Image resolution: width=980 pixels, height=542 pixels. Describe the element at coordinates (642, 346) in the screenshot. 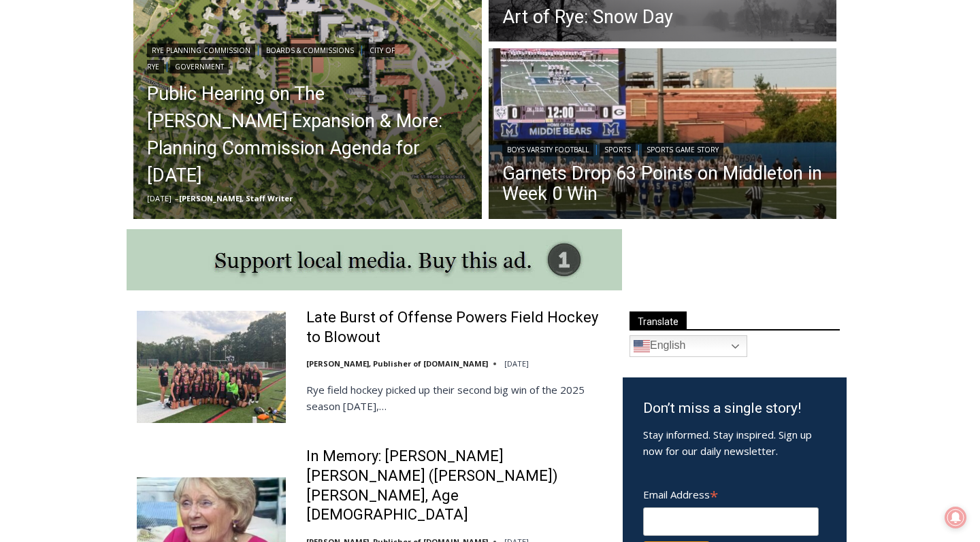

I see `img: en` at that location.